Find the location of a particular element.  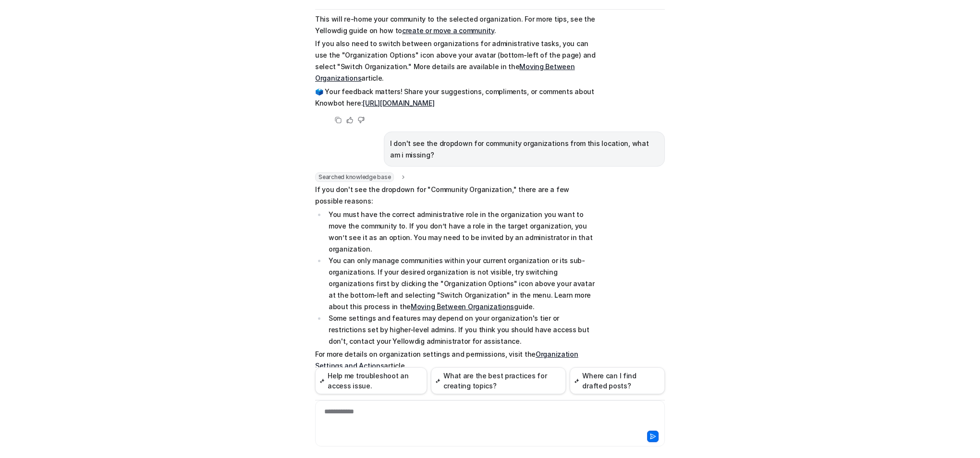

button: What are the best practices for creating topics? is located at coordinates (498, 381).